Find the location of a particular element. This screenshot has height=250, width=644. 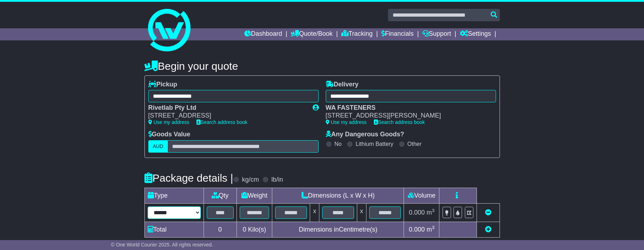

td: Weight is located at coordinates (254, 195).